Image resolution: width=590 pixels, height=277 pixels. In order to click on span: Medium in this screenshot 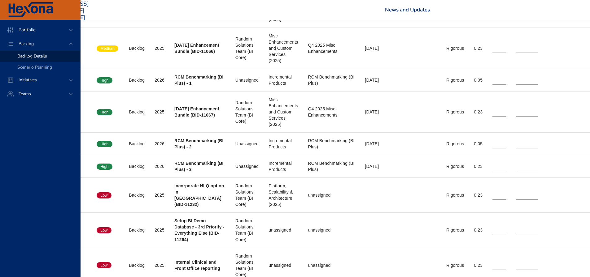, I will do `click(107, 49)`.